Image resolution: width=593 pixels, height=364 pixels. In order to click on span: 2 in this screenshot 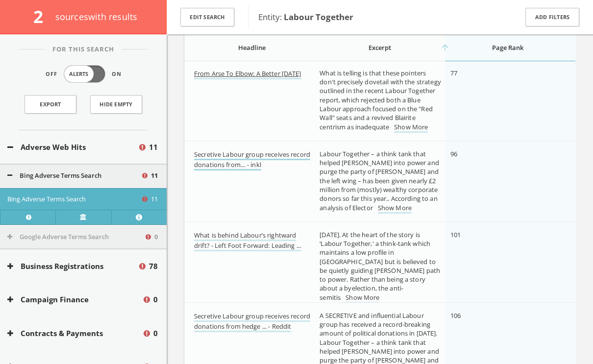, I will do `click(42, 16)`.